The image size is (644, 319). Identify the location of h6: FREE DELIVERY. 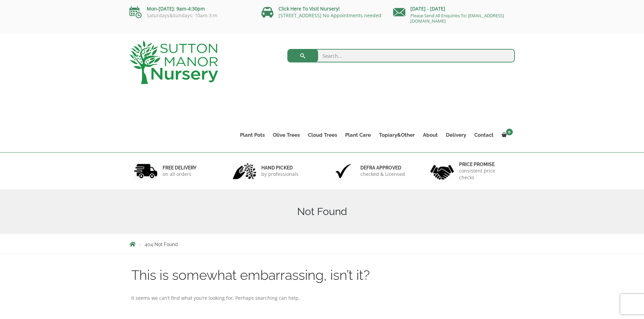
(180, 168).